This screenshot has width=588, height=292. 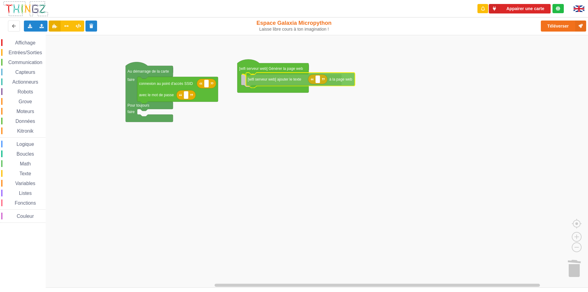 I want to click on span: Capteurs, so click(x=25, y=72).